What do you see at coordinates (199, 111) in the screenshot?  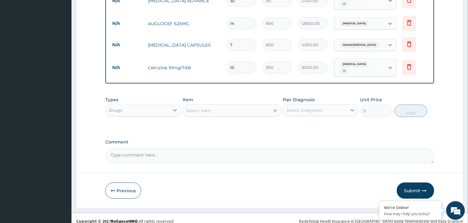 I see `div: Select Item` at bounding box center [199, 111].